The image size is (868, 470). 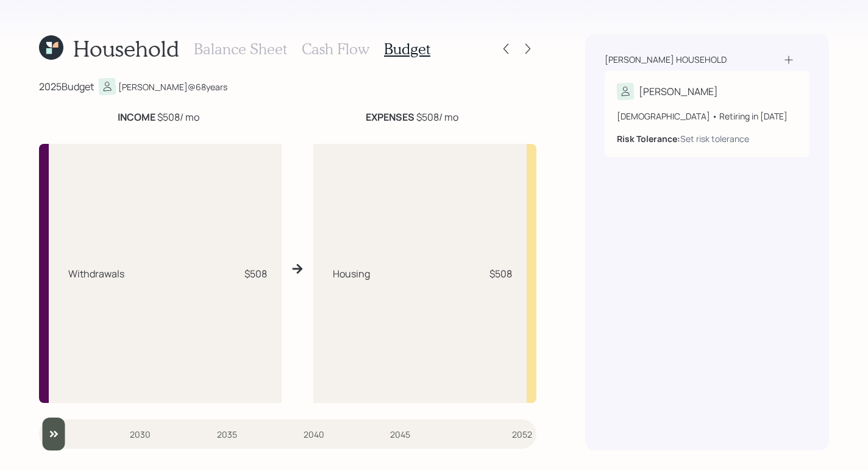 I want to click on h3: Balance Sheet, so click(x=240, y=49).